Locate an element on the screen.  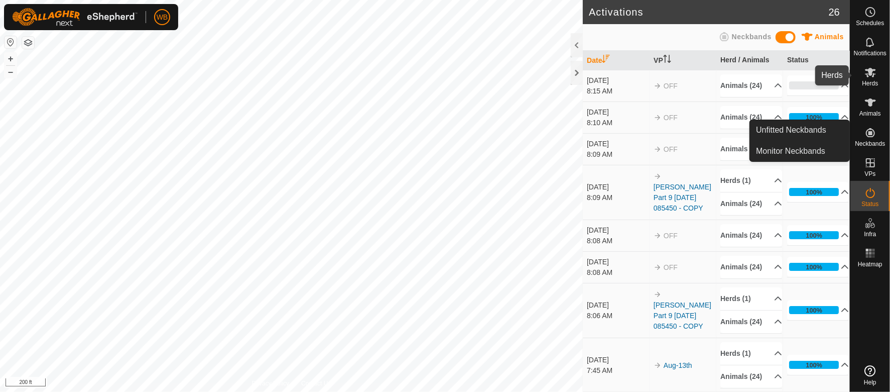
a: Aug-13th is located at coordinates (678, 365).